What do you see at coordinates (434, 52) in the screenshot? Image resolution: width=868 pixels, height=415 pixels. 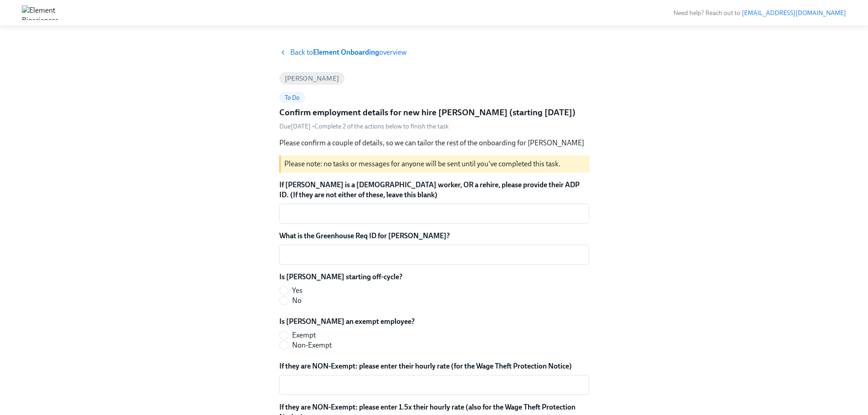 I see `a: Back toElement Onboardingoverview` at bounding box center [434, 52].